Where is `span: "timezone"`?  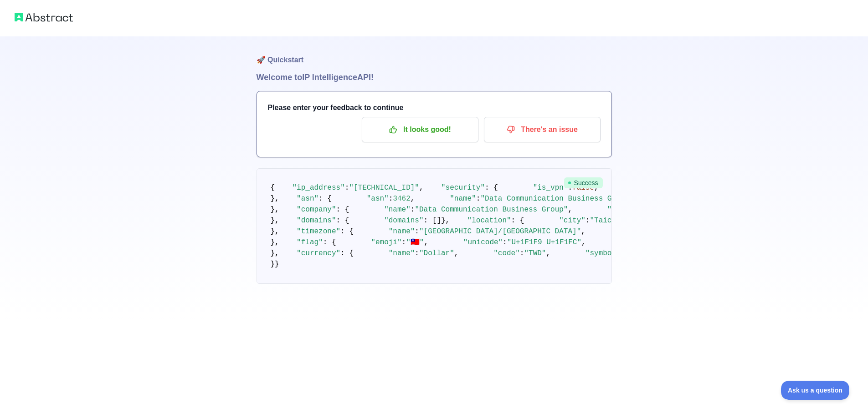 span: "timezone" is located at coordinates (319, 231).